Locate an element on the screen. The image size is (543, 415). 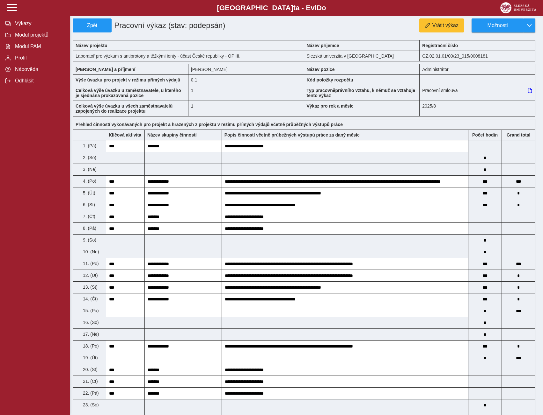
div: 2025/8 is located at coordinates (477, 109).